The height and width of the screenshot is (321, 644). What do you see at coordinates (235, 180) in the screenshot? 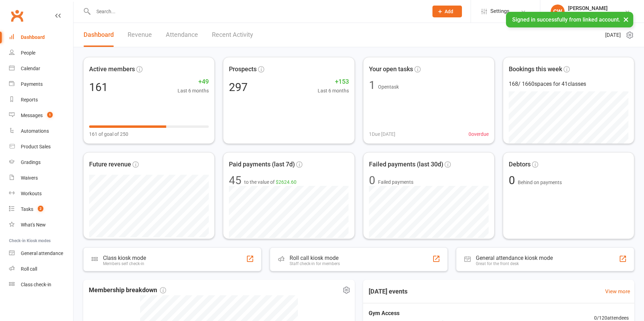
I see `div: 45` at bounding box center [235, 180].